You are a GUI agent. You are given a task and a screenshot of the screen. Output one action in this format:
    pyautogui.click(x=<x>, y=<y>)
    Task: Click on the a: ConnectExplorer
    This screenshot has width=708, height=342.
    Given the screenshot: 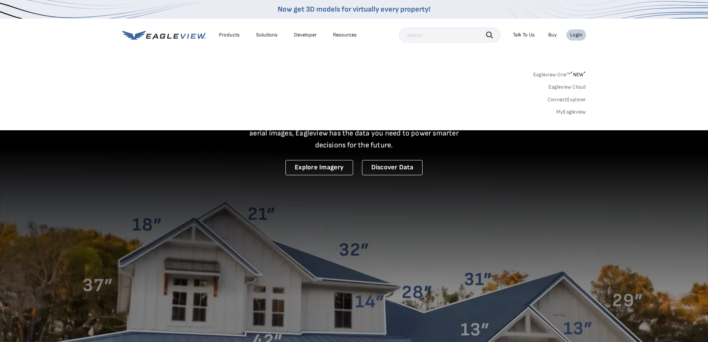 What is the action you would take?
    pyautogui.click(x=567, y=100)
    